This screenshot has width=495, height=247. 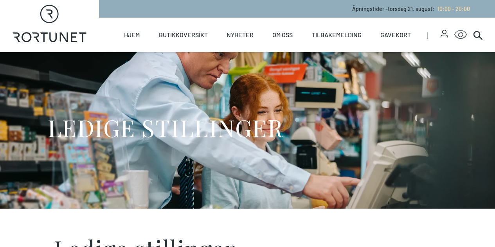 I want to click on a: Hjem, so click(x=132, y=35).